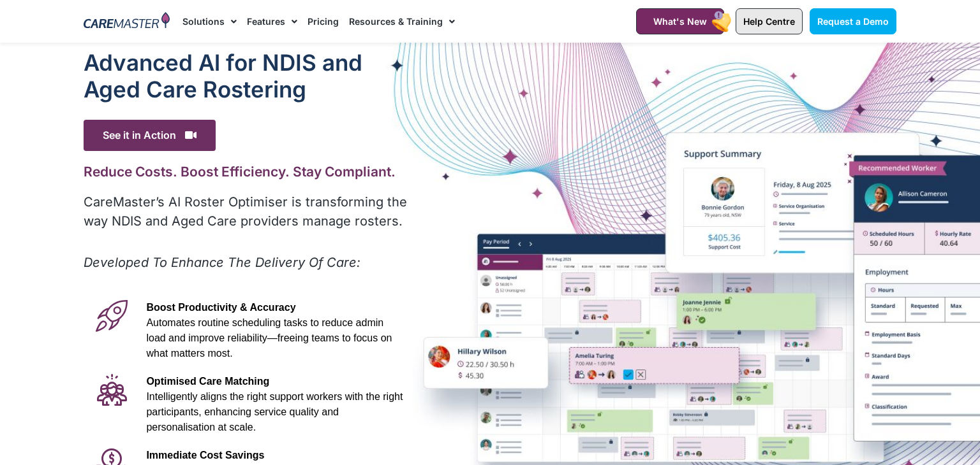 This screenshot has height=465, width=980. Describe the element at coordinates (149, 135) in the screenshot. I see `span: See it in Action` at that location.